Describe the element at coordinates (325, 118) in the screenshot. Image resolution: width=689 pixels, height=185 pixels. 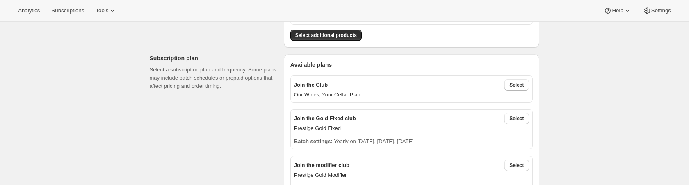
I see `p: Join the Gold Fixed club` at that location.